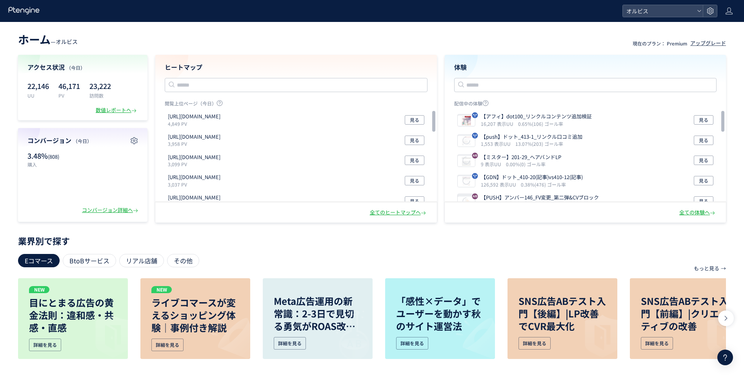  What do you see at coordinates (493, 164) in the screenshot?
I see `i: 9 表示UU` at bounding box center [493, 164].